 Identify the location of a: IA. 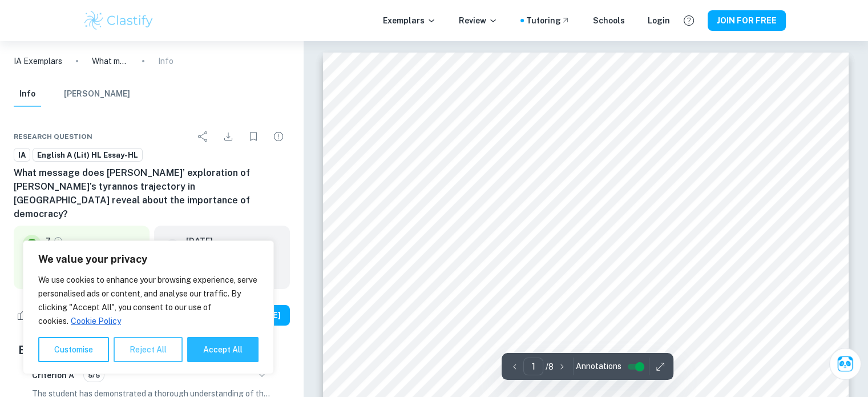
(21, 155).